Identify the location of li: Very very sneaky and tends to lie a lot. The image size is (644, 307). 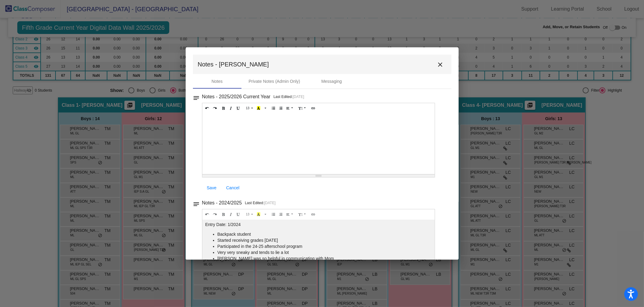
(324, 253).